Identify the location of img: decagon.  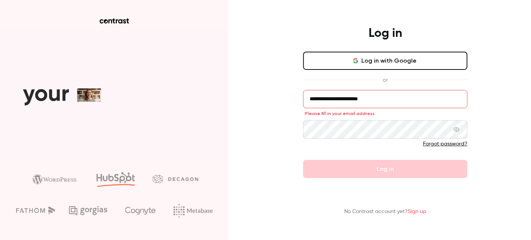
(175, 179).